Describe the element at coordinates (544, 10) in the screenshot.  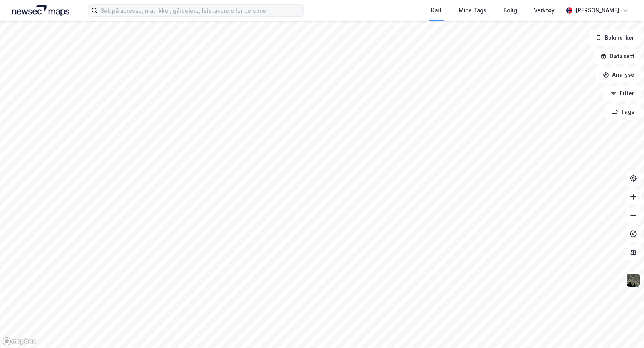
I see `div: Verktøy` at that location.